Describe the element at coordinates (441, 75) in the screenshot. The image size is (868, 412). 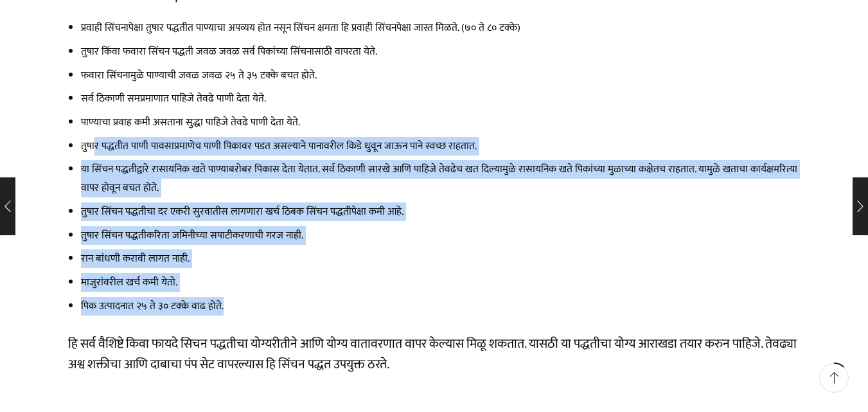
I see `li: फवारा सिंचनामुळे पाण्याची जवळ जवळ २५ ते ३५ टक्के बचत होते.` at that location.